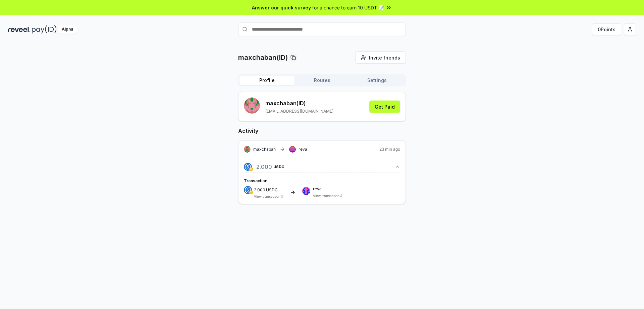 This screenshot has height=309, width=644. What do you see at coordinates (322, 80) in the screenshot?
I see `button: Routes` at bounding box center [322, 80].